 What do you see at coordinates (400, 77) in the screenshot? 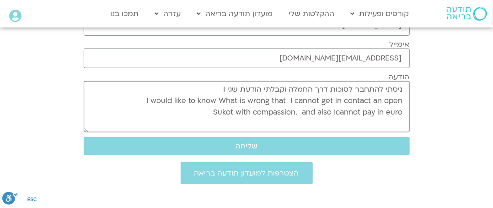
I see `label: הודעה` at bounding box center [400, 77].